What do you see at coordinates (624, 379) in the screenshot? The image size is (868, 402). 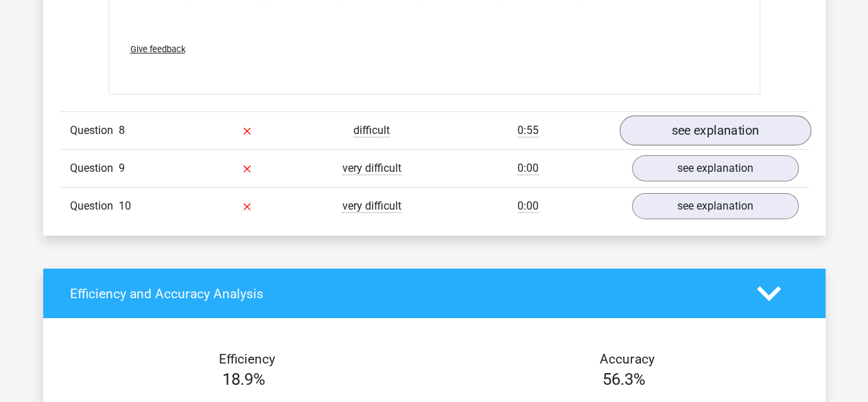 I see `span: 56.3%` at bounding box center [624, 379].